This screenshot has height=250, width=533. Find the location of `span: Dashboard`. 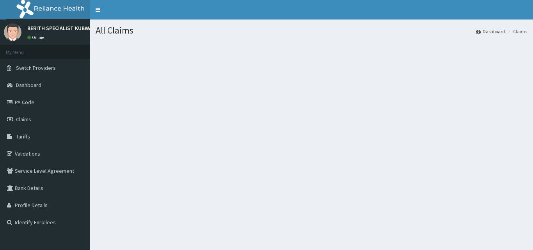

span: Dashboard is located at coordinates (28, 85).